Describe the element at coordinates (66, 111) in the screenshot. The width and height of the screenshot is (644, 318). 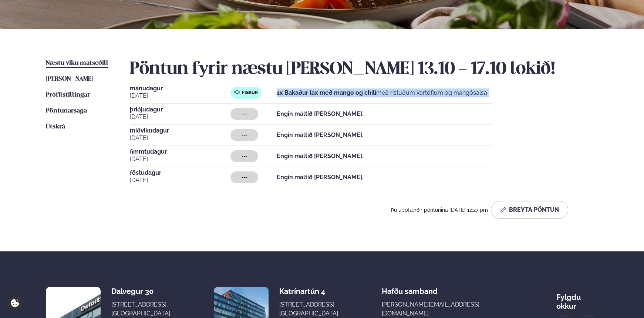
I see `a: Pöntunarsaga` at that location.